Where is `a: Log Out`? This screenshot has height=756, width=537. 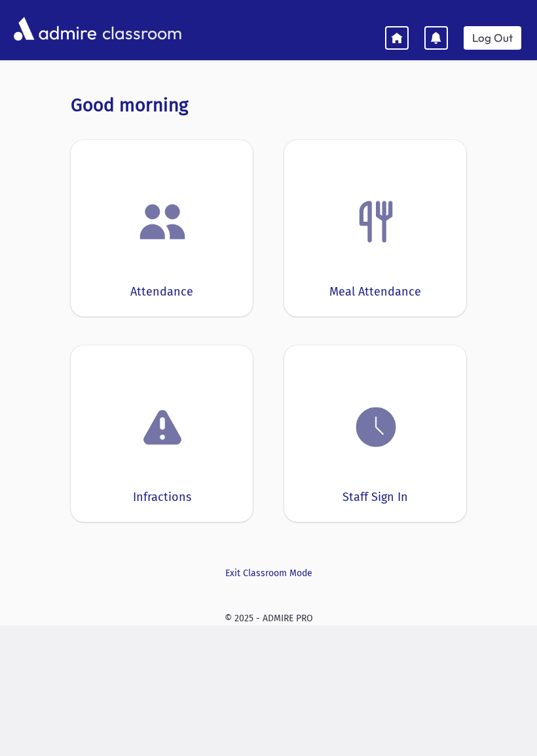 a: Log Out is located at coordinates (492, 38).